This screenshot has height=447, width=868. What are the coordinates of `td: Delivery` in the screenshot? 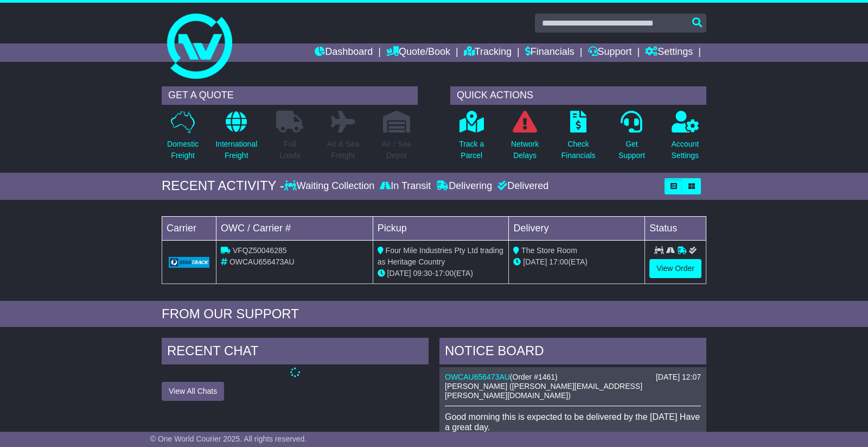 It's located at (577, 228).